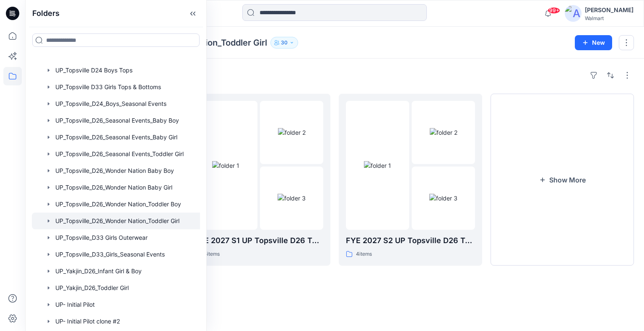 The height and width of the screenshot is (331, 644). I want to click on button: New, so click(594, 43).